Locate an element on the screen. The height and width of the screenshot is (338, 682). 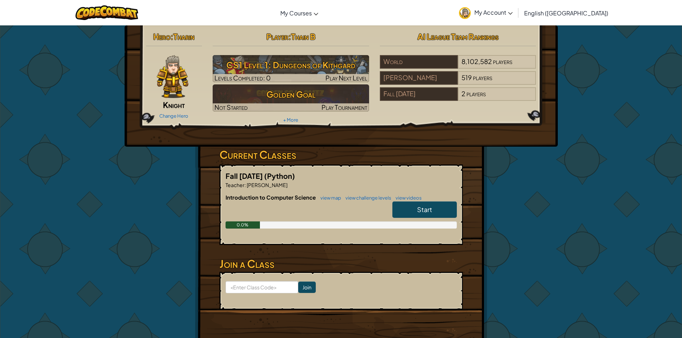
a: World8,102,582players is located at coordinates (458, 66).